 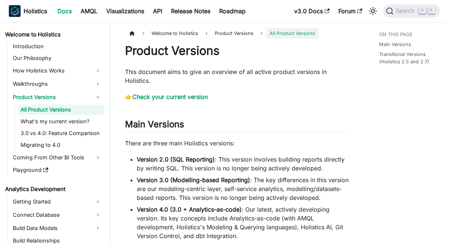 What do you see at coordinates (15, 11) in the screenshot?
I see `img: Holistics` at bounding box center [15, 11].